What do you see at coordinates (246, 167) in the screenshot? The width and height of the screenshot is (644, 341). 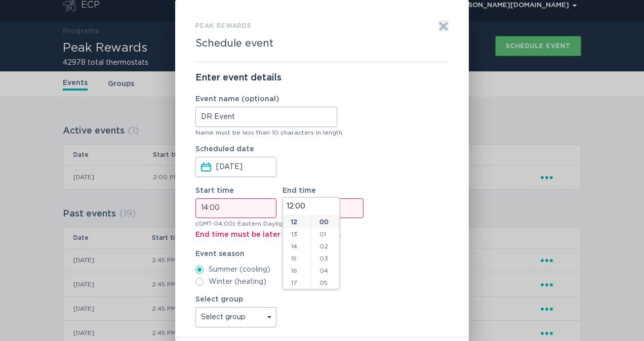 I see `input: Select a date` at bounding box center [246, 167].